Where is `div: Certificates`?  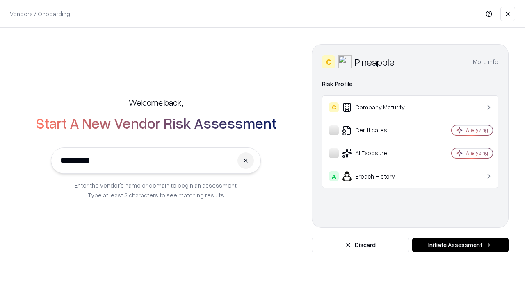 div: Certificates is located at coordinates (377, 130).